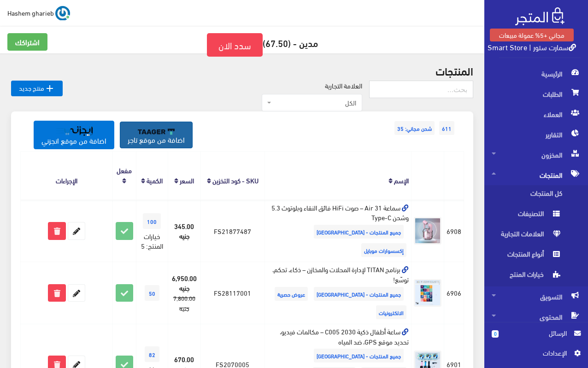 This screenshot has height=368, width=588. I want to click on span: 611, so click(447, 128).